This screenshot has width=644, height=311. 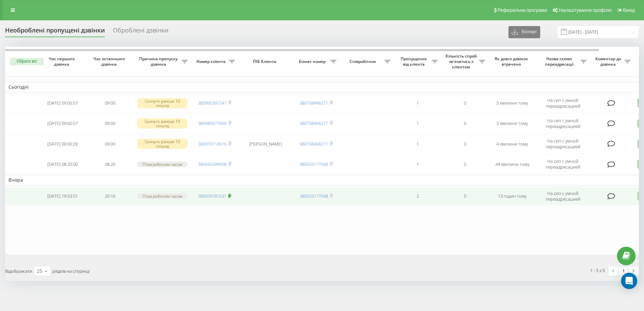 I want to click on td: 20:16, so click(x=110, y=196).